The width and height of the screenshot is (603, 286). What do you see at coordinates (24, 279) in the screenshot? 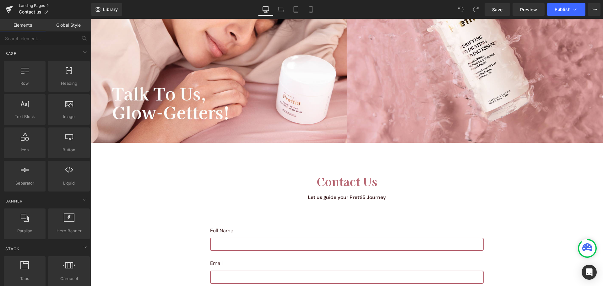
I see `span: Tabs` at bounding box center [24, 279].